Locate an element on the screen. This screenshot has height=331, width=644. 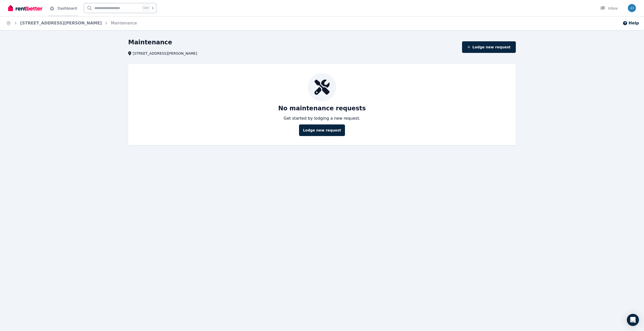
img: Jhon Stiven Suarez Franco is located at coordinates (632, 8).